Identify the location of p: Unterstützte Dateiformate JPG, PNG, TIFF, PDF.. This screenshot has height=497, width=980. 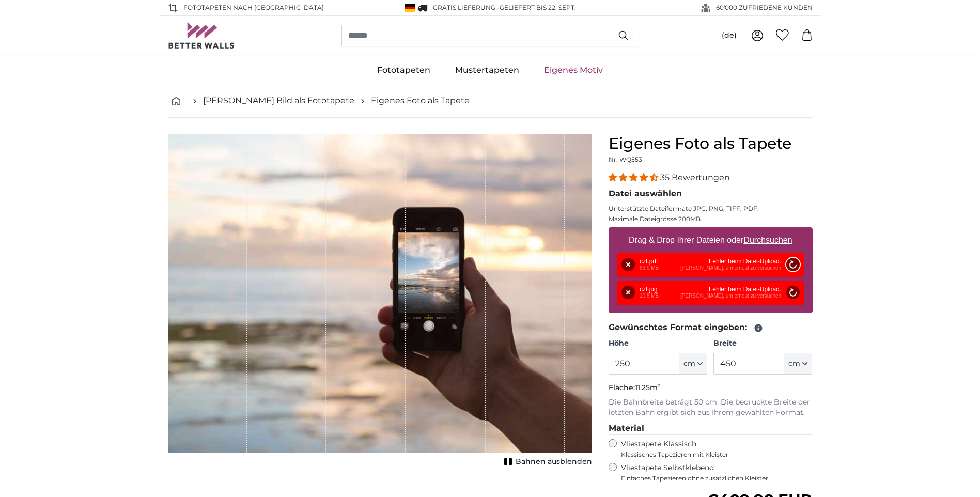
(710, 209).